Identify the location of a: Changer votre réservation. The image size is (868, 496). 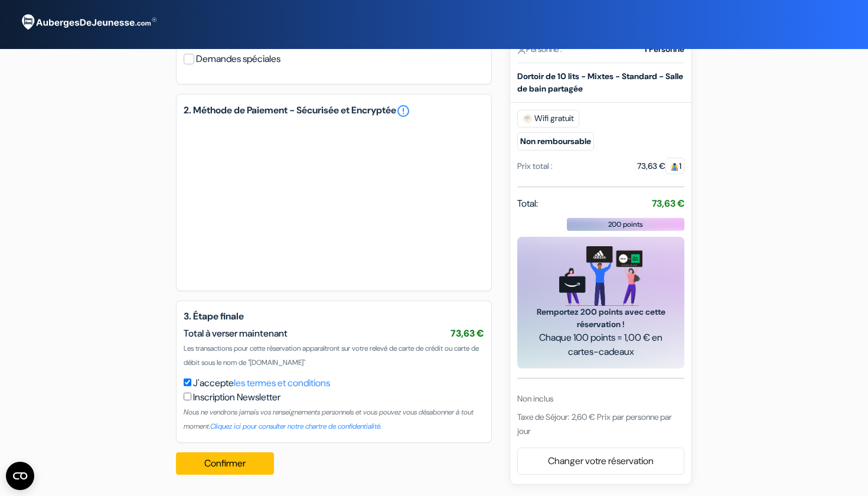
(601, 461).